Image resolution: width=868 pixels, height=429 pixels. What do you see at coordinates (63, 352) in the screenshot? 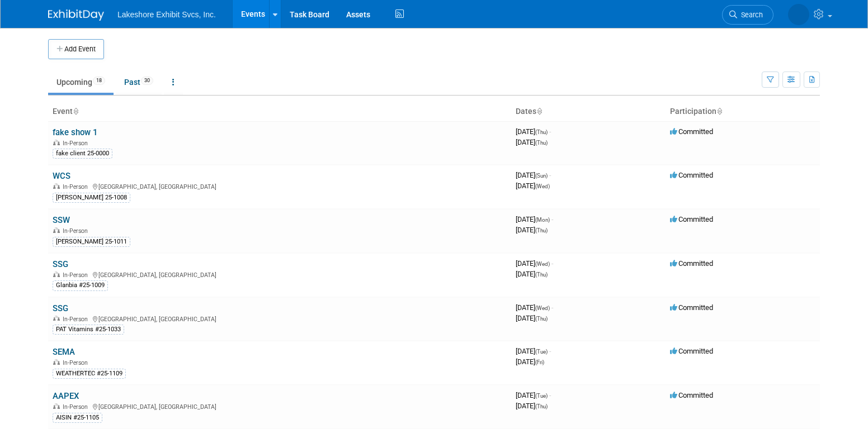
I see `a: SEMA` at bounding box center [63, 352].